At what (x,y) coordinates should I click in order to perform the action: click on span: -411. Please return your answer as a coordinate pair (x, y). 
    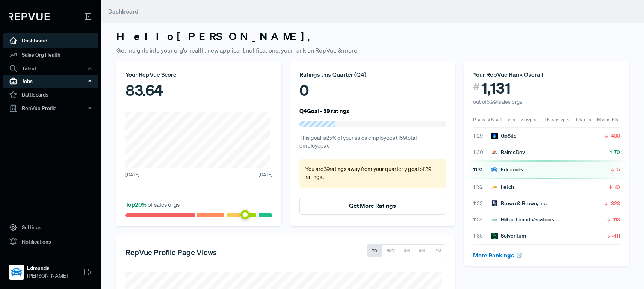
    Looking at the image, I should click on (616, 236).